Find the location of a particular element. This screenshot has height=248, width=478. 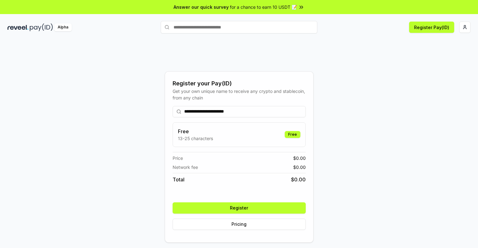

div: Free is located at coordinates (293, 135).